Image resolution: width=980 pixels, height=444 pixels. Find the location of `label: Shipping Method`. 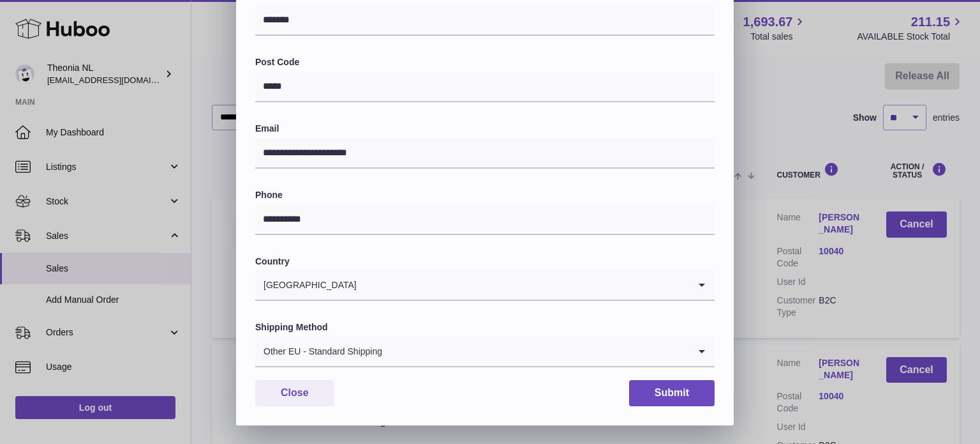

label: Shipping Method is located at coordinates (484, 327).